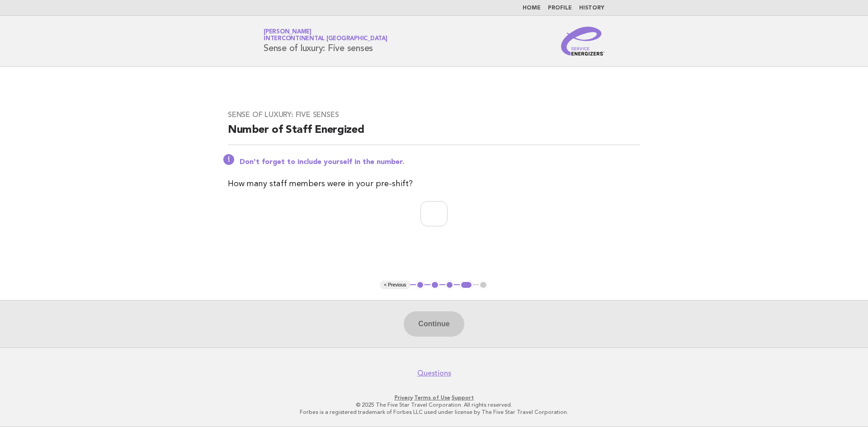  Describe the element at coordinates (531, 8) in the screenshot. I see `a: Home` at that location.